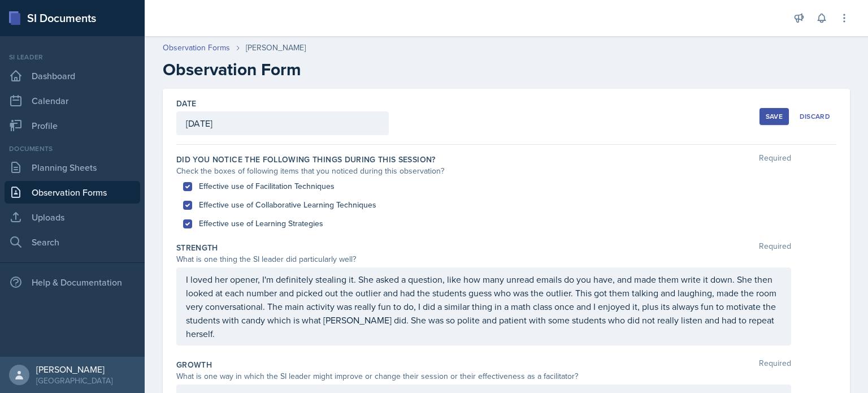  What do you see at coordinates (306, 159) in the screenshot?
I see `label: Did you notice the following things during this session?` at bounding box center [306, 159].